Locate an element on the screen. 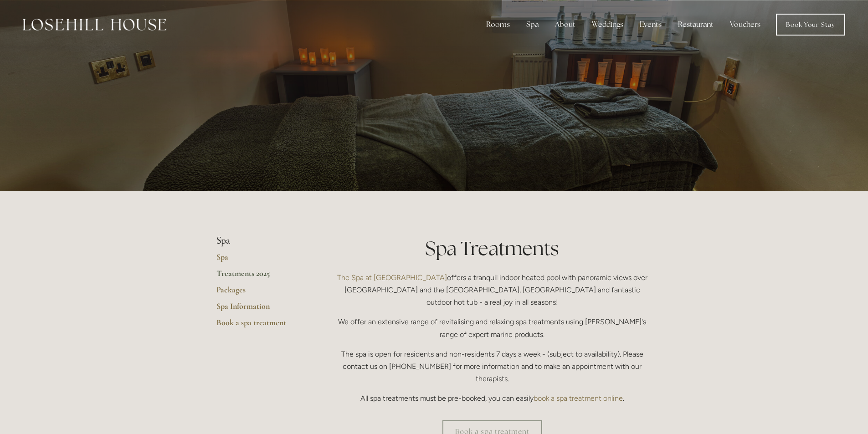 The height and width of the screenshot is (434, 868). div: Weddings is located at coordinates (607, 25).